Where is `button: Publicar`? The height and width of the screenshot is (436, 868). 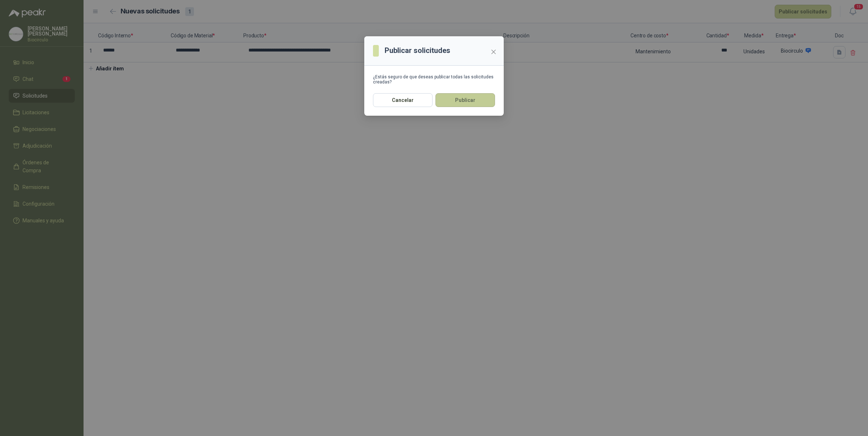 button: Publicar is located at coordinates (465, 100).